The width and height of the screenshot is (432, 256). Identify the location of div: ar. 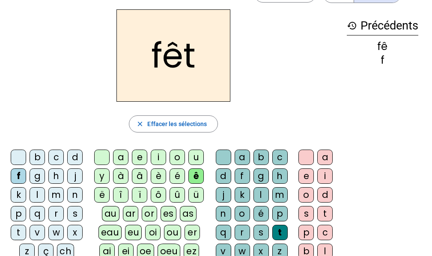
(130, 214).